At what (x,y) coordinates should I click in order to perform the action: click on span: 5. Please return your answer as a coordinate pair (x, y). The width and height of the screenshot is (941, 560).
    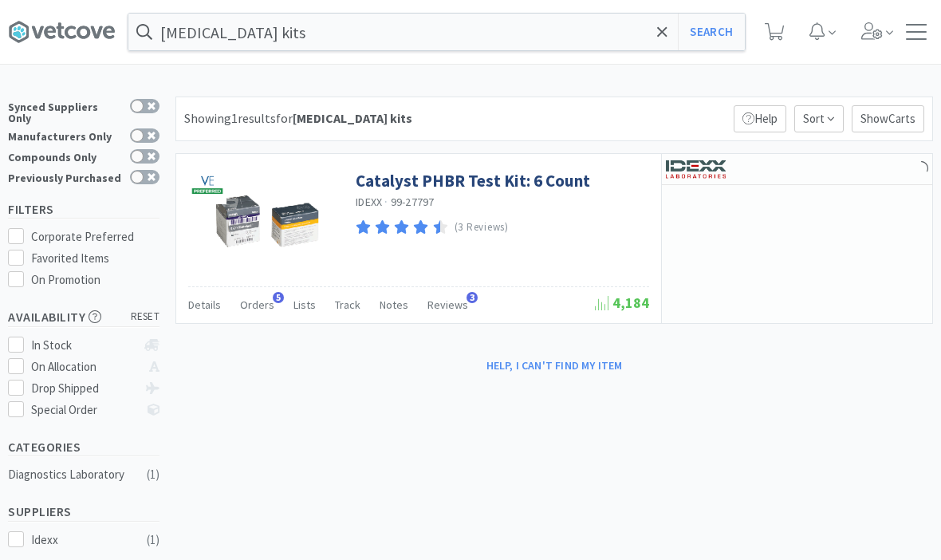
    Looking at the image, I should click on (278, 298).